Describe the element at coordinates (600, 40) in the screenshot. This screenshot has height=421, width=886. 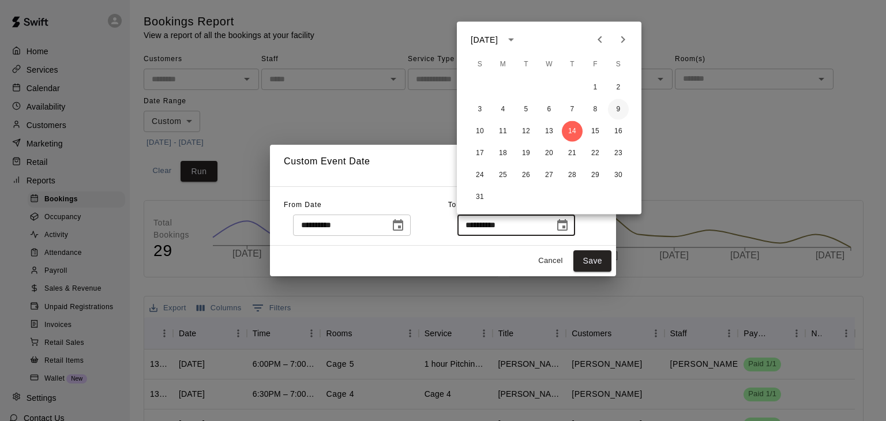
I see `button: Previous month` at that location.